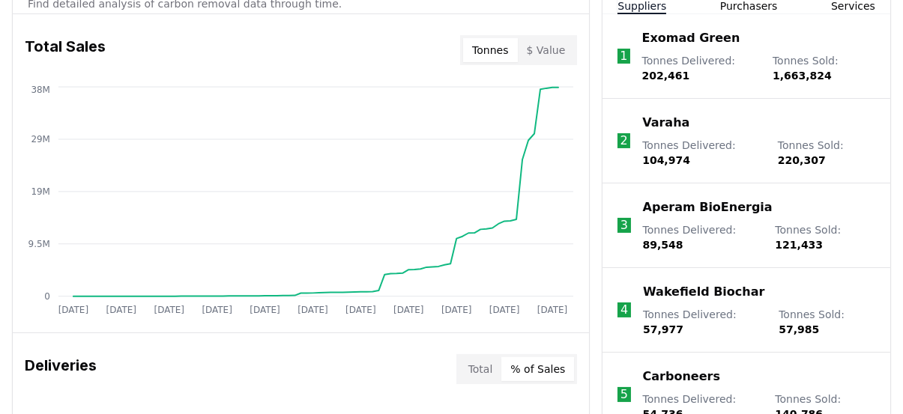 The width and height of the screenshot is (903, 414). I want to click on p: 2, so click(624, 141).